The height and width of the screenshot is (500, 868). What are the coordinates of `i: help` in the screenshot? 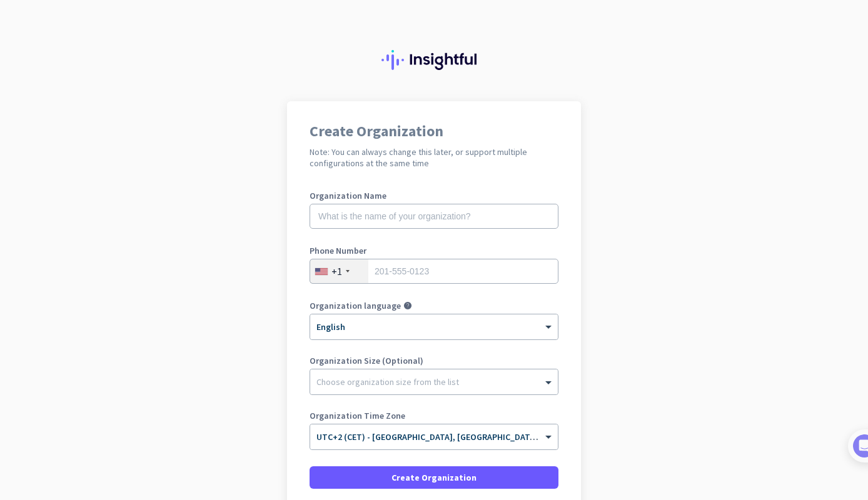 It's located at (408, 306).